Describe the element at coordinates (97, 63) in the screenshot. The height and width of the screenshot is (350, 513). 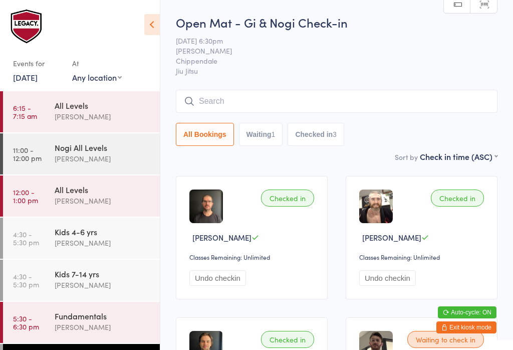
I see `div: At` at that location.